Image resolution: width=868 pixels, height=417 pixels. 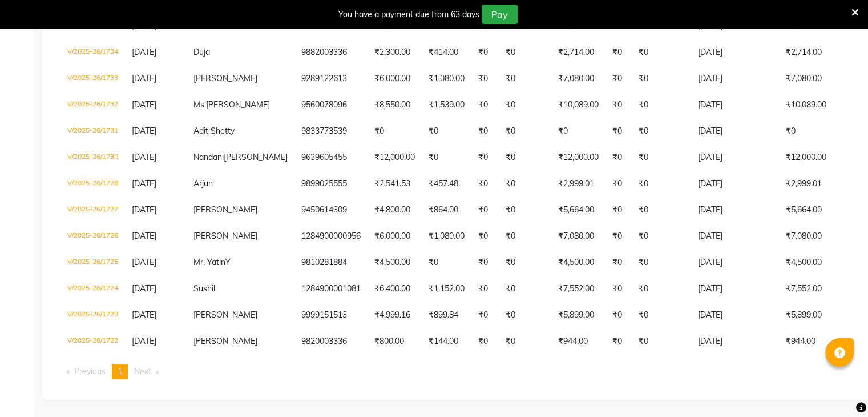 I want to click on td: 1284900000956, so click(x=331, y=236).